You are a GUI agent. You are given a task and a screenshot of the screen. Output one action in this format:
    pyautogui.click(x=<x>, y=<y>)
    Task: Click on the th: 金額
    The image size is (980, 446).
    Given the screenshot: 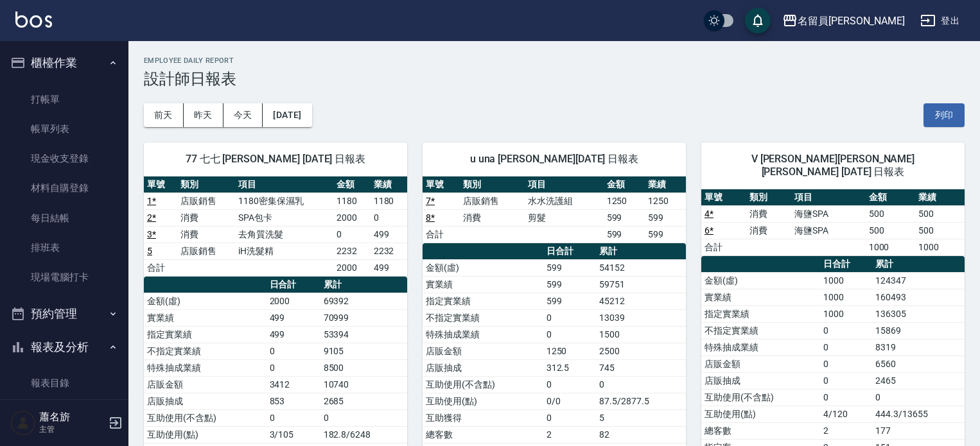 What is the action you would take?
    pyautogui.click(x=890, y=198)
    